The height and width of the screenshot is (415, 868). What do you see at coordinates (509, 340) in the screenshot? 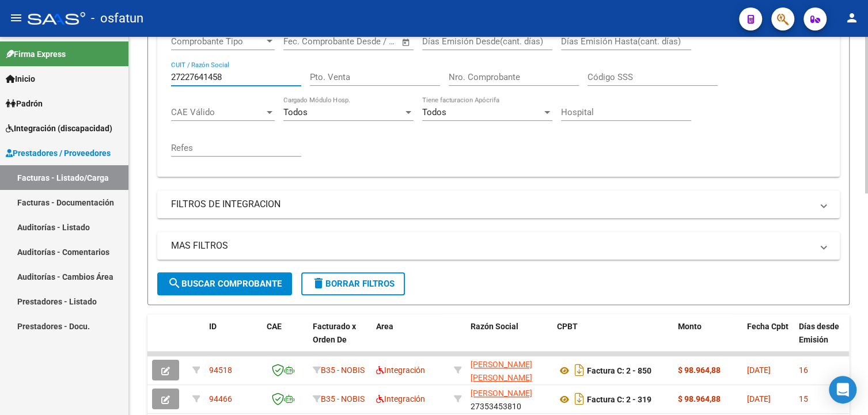
I see `datatable-header-cell: Razón Social` at bounding box center [509, 340].